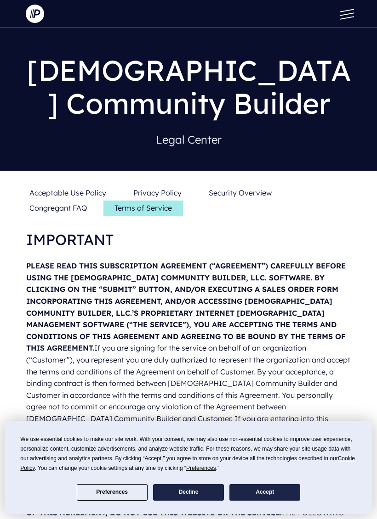 The width and height of the screenshot is (377, 519). I want to click on span: PLEASE READ THIS SUBSCRIPTION AGREEMENT (“AGREEMENT”) CAREFULLY BEFORE USING THE [DEMOGRAPHIC_DAT..., so click(186, 307).